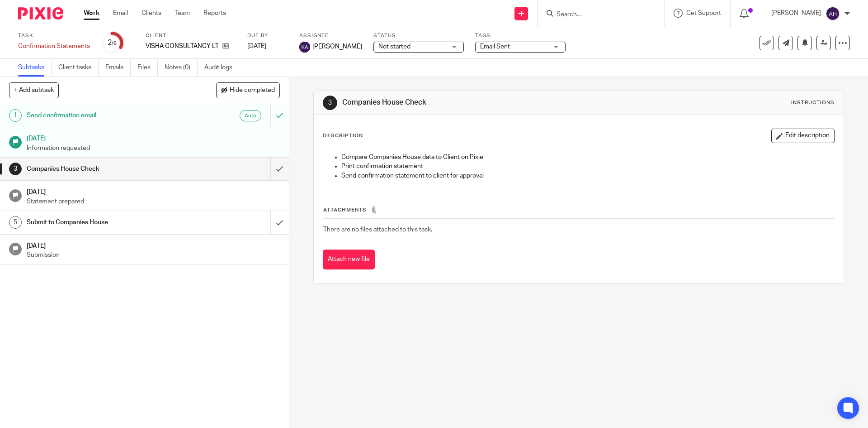 The height and width of the screenshot is (428, 868). I want to click on img: Pixie, so click(41, 13).